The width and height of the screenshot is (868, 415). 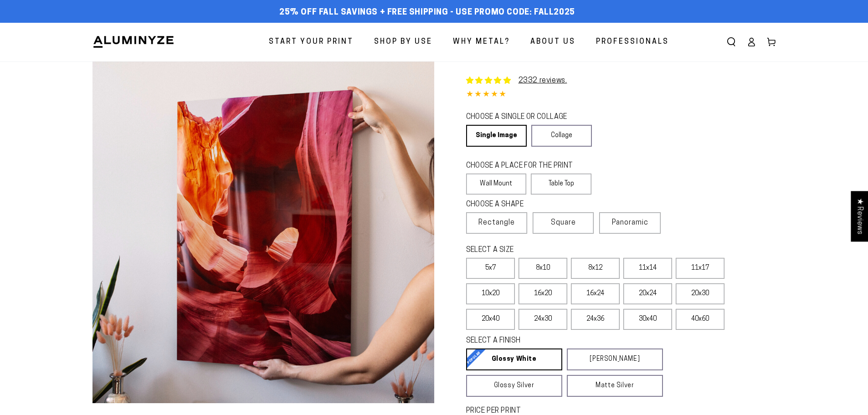 What do you see at coordinates (481, 42) in the screenshot?
I see `a: Why Metal?` at bounding box center [481, 42].